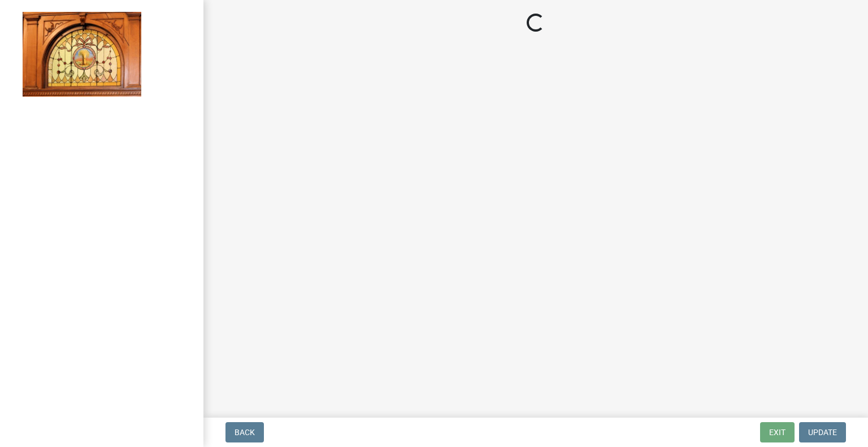 Image resolution: width=868 pixels, height=447 pixels. Describe the element at coordinates (822, 432) in the screenshot. I see `button: Update` at that location.